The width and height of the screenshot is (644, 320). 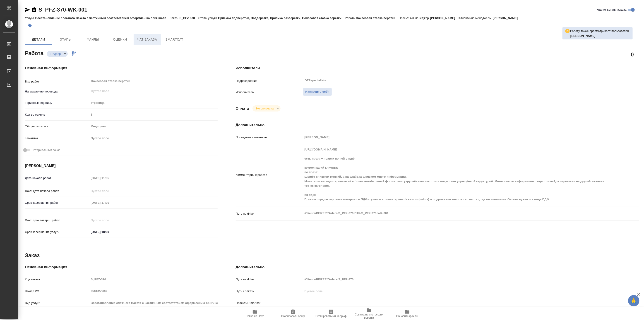 What do you see at coordinates (318, 92) in the screenshot?
I see `button: Назначить себя` at bounding box center [318, 92].